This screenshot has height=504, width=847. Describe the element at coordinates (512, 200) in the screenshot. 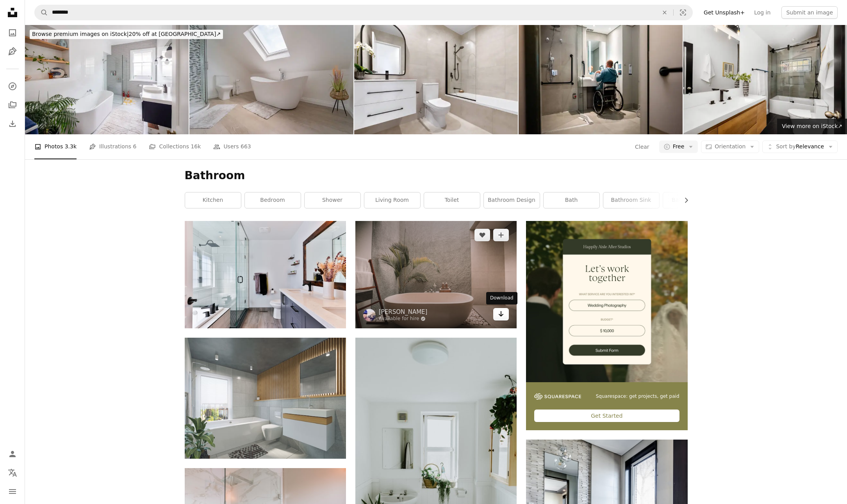

I see `a: bathroom design` at that location.